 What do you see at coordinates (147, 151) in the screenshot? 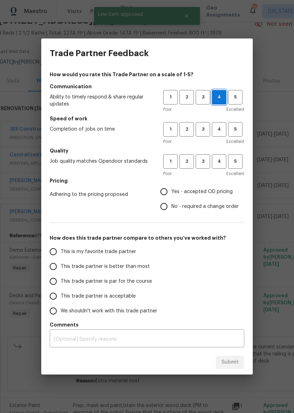
I see `h5: Quality` at bounding box center [147, 151].